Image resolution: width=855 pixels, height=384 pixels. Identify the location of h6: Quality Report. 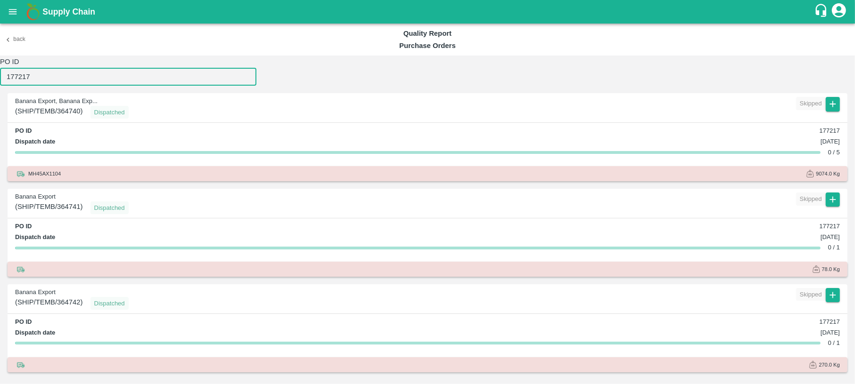
(427, 33).